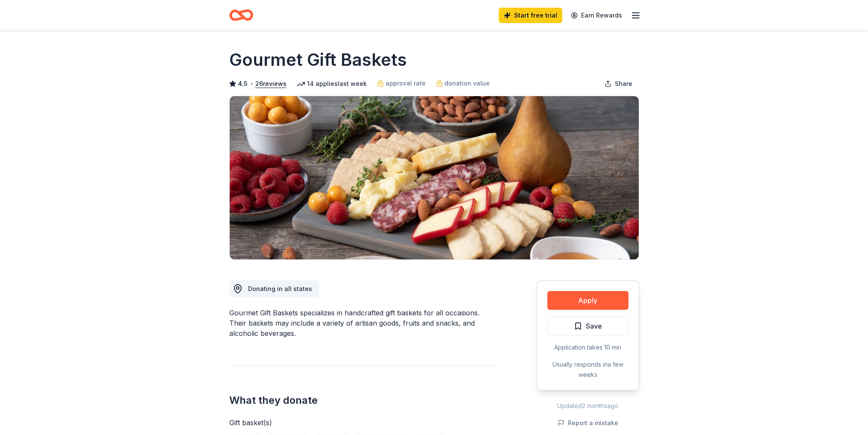 Image resolution: width=868 pixels, height=435 pixels. Describe the element at coordinates (596, 15) in the screenshot. I see `a: Earn Rewards` at that location.